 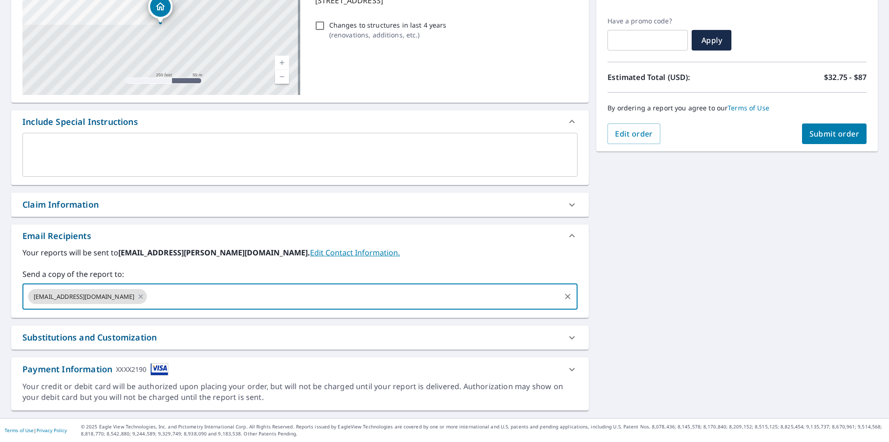 What do you see at coordinates (737, 108) in the screenshot?
I see `p: By ordering a report you agree to our` at bounding box center [737, 108].